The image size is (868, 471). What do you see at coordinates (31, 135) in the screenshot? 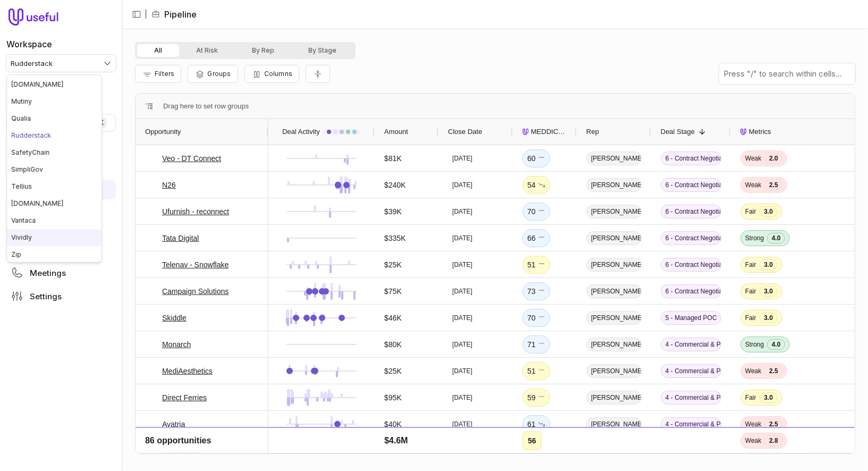
I see `span: Rudderstack` at bounding box center [31, 135].